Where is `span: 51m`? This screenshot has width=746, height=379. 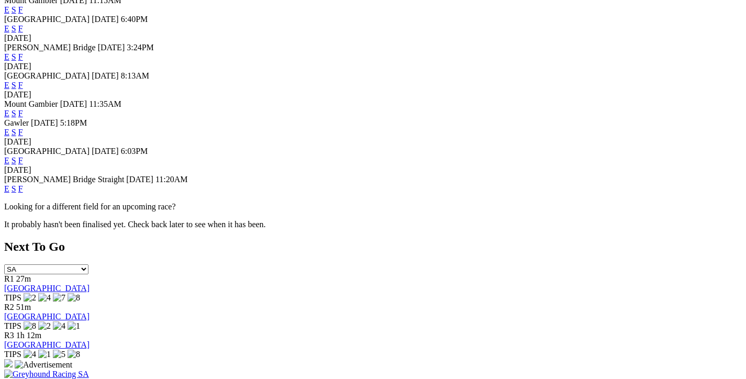
span: 51m is located at coordinates (24, 307).